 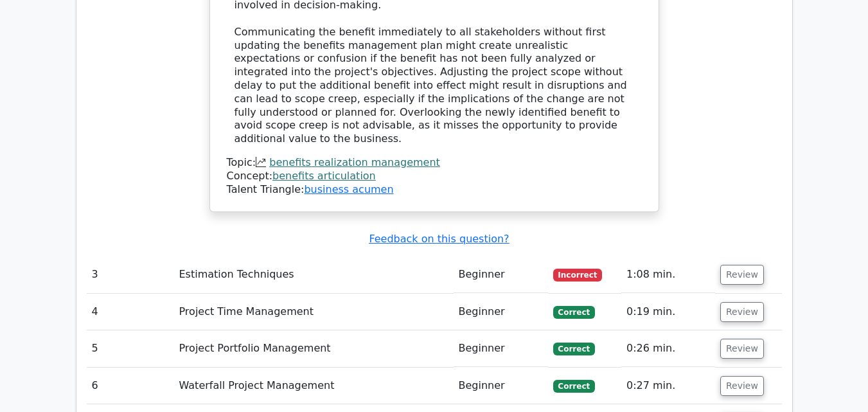 What do you see at coordinates (314, 386) in the screenshot?
I see `td: Waterfall Project Management` at bounding box center [314, 386].